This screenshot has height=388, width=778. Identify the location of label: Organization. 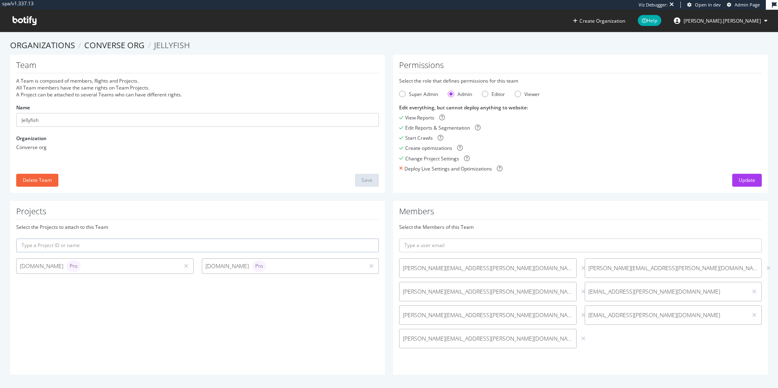
(31, 138).